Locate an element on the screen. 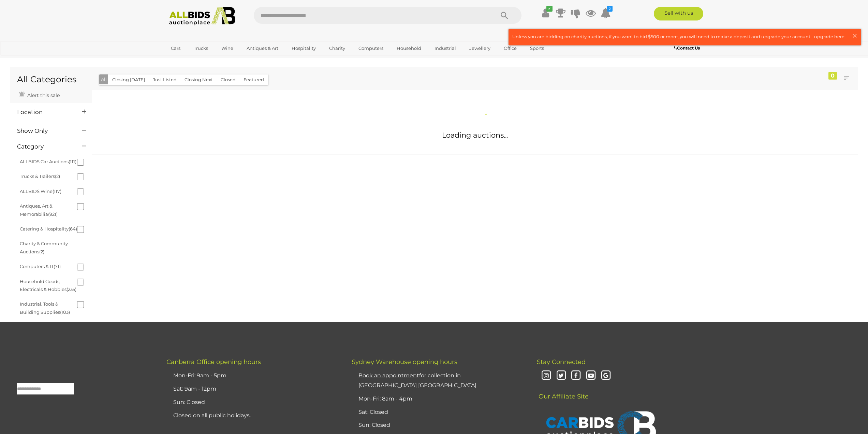 The image size is (868, 434). a: 2 is located at coordinates (606, 13).